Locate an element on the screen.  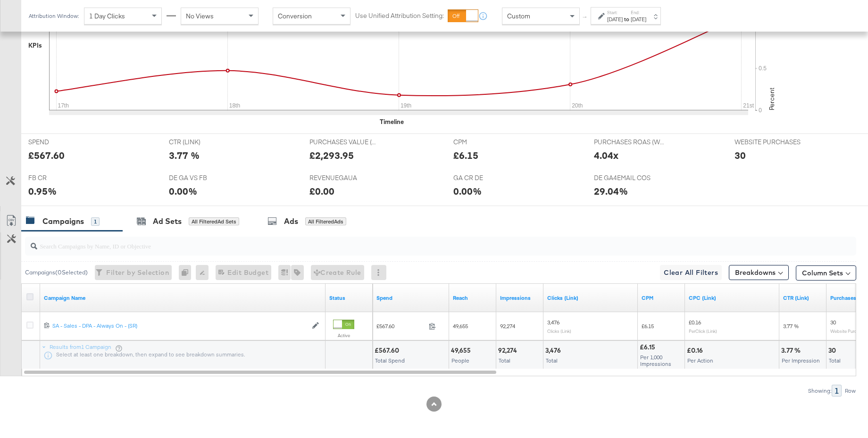
div: All Filtered Ad Sets is located at coordinates (214, 221).